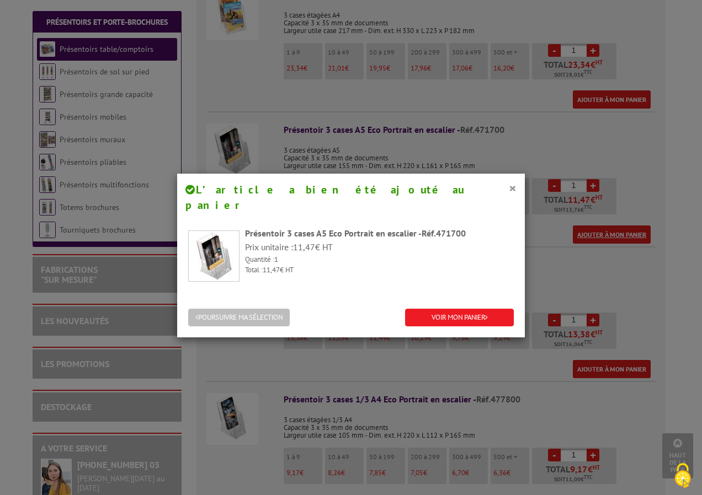  I want to click on button: Cookies (fenêtre modale), so click(683, 477).